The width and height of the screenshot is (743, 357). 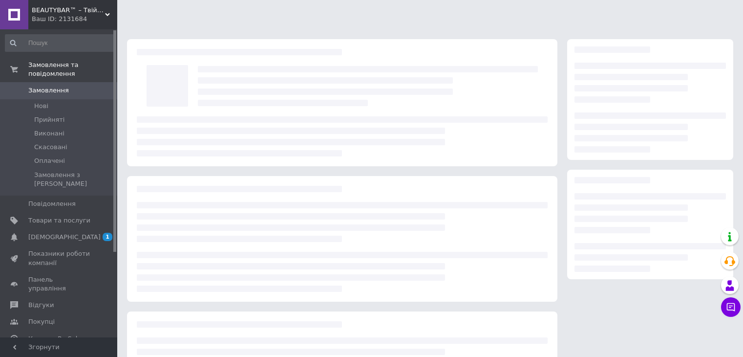 I want to click on span: Панель управління, so click(x=59, y=284).